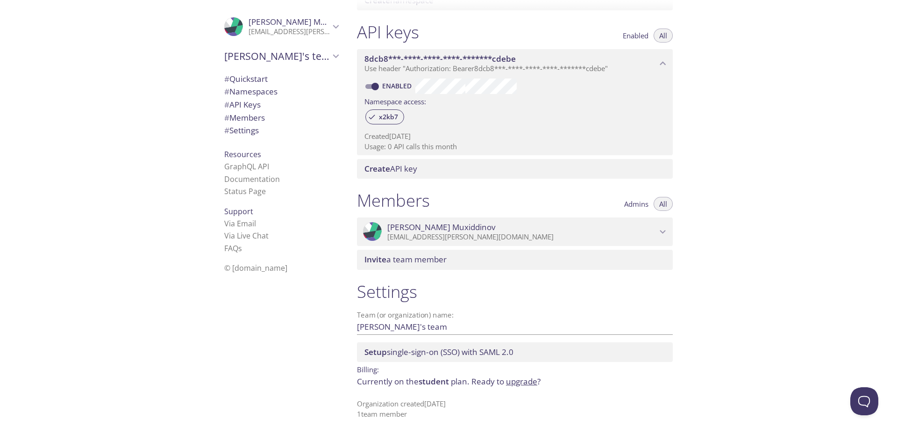  Describe the element at coordinates (281, 92) in the screenshot. I see `div: Namespaces` at that location.